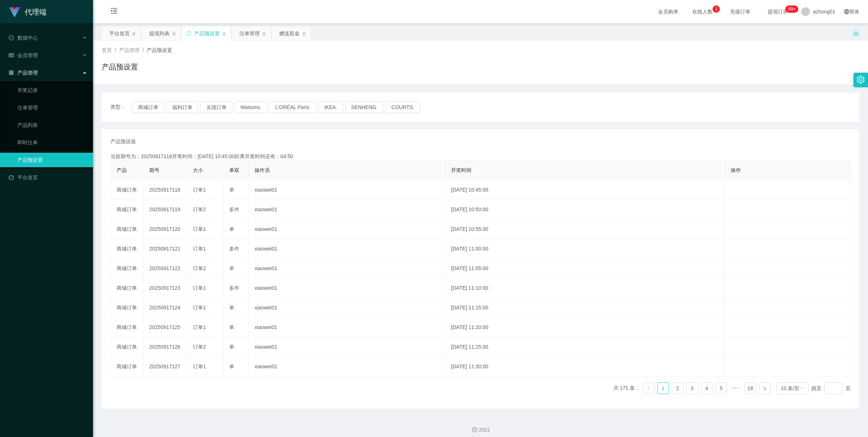 The width and height of the screenshot is (868, 437). What do you see at coordinates (159, 33) in the screenshot?
I see `div: 提现列表` at bounding box center [159, 33].